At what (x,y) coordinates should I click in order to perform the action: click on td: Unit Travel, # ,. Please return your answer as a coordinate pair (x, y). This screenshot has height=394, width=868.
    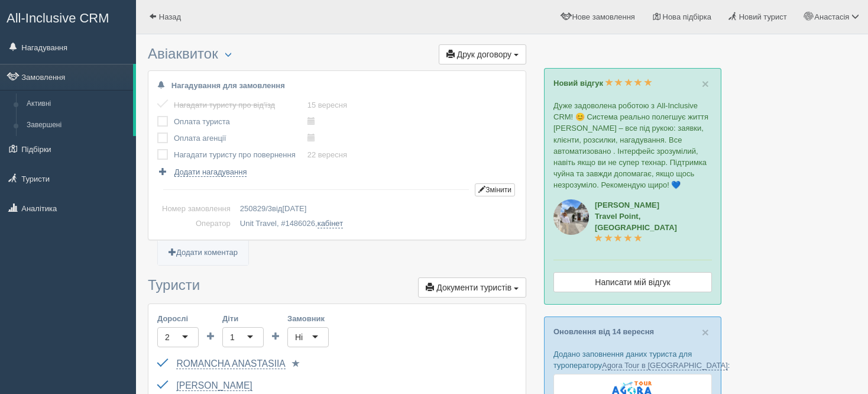
    Looking at the image, I should click on (376, 224).